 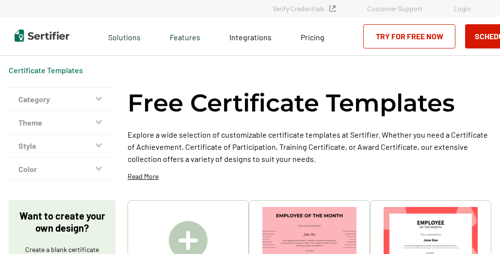 I want to click on p: Explore a wide selection of customizable certificate templates at Sertifier. Whether you need a C..., so click(x=310, y=147).